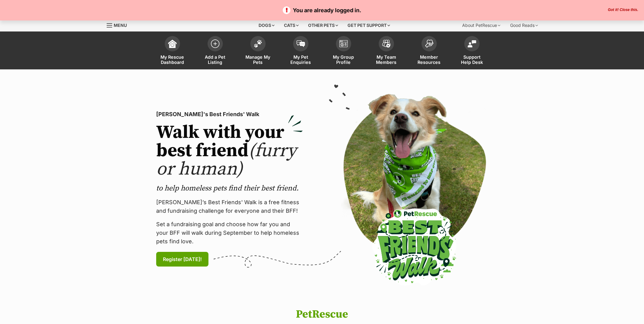 The height and width of the screenshot is (324, 644). I want to click on img: add-pet-listing-icon-0afa8454b4691262ce3f59096e99ab1cd57d4a30225e0717b998d2c9b9846f56.svg, so click(215, 44).